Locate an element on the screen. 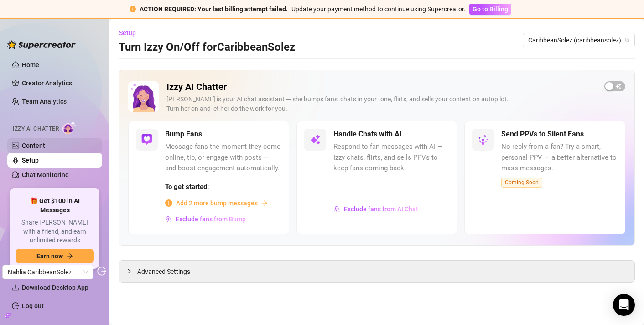  a: Chat Monitoring is located at coordinates (45, 175).